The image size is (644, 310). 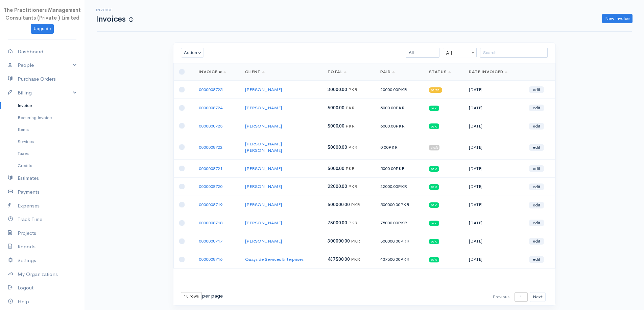 I want to click on td: 20000.00, so click(x=399, y=89).